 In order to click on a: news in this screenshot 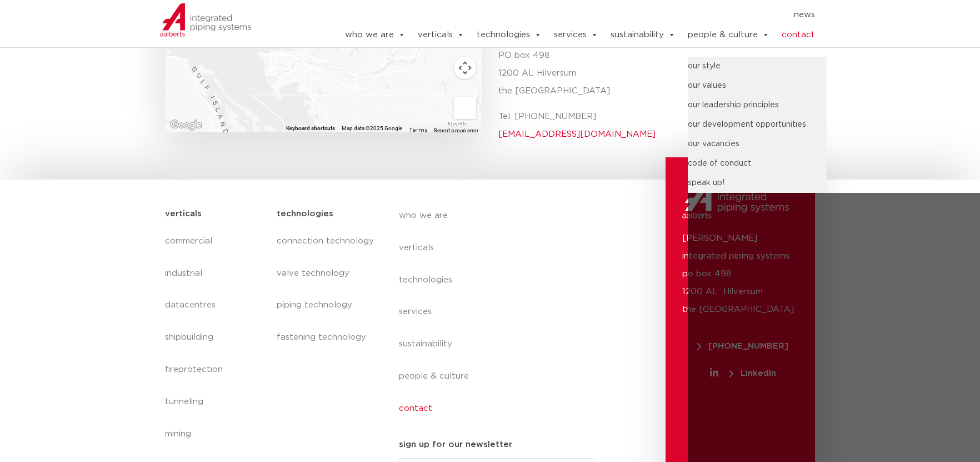, I will do `click(805, 15)`.